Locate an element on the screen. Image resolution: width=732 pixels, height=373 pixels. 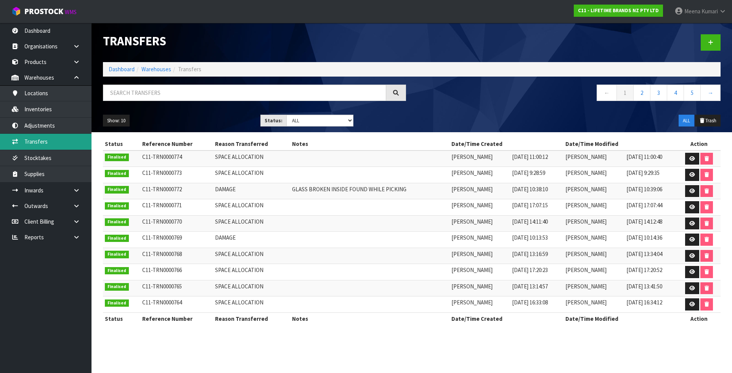
strong: C11 - LIFETIME BRANDS NZ PTY LTD is located at coordinates (619, 10).